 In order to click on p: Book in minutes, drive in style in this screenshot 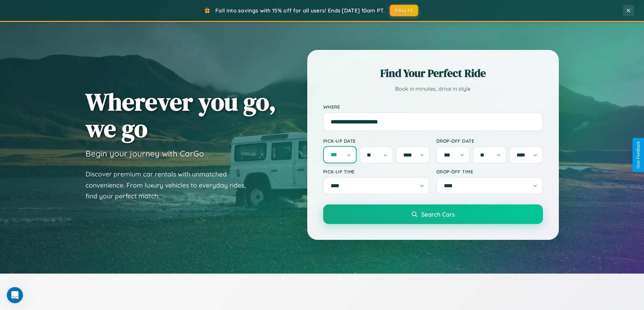, I will do `click(433, 89)`.